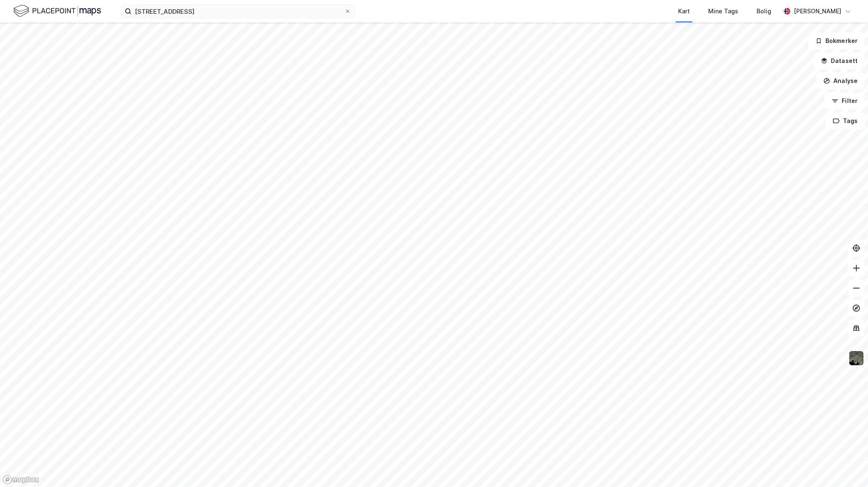  Describe the element at coordinates (57, 11) in the screenshot. I see `img: logo.f888ab2527a4732fd821a326f86c7f29.svg` at that location.